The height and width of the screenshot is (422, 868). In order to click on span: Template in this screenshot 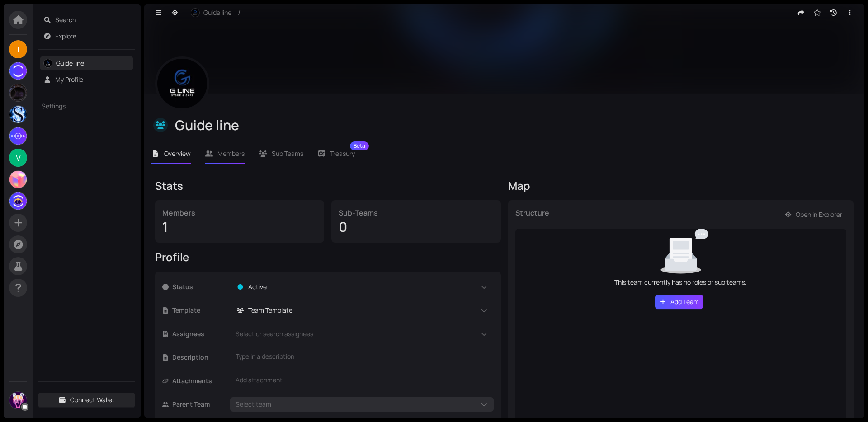, I will do `click(201, 311)`.